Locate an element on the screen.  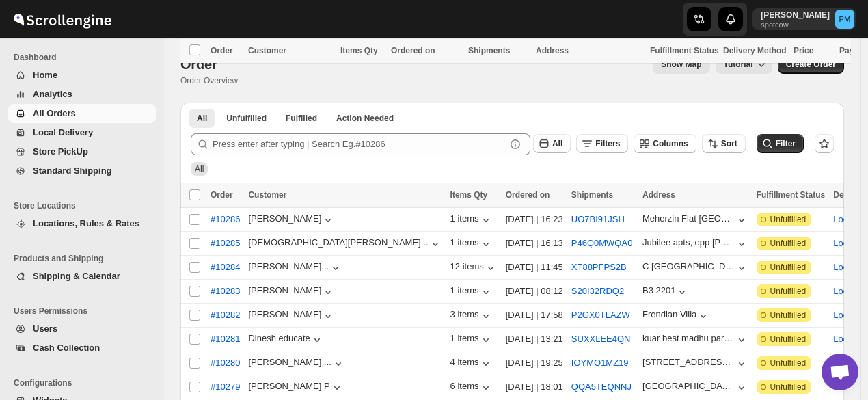
input: Press enter after typing | Search Eg.#10286 is located at coordinates (359, 144).